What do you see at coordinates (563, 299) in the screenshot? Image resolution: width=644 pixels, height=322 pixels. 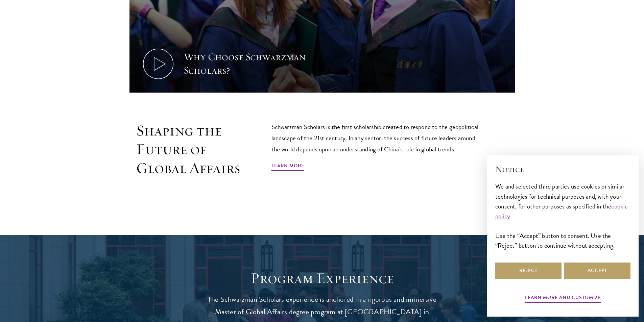 I see `button: Learn more and customize` at bounding box center [563, 299].